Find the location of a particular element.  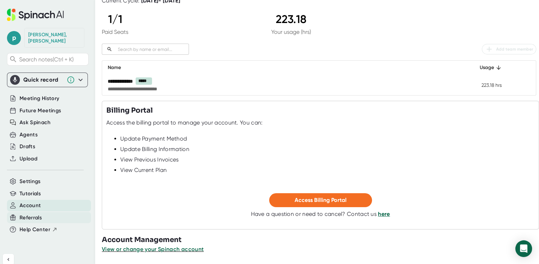

span: Meeting History is located at coordinates (39, 98).